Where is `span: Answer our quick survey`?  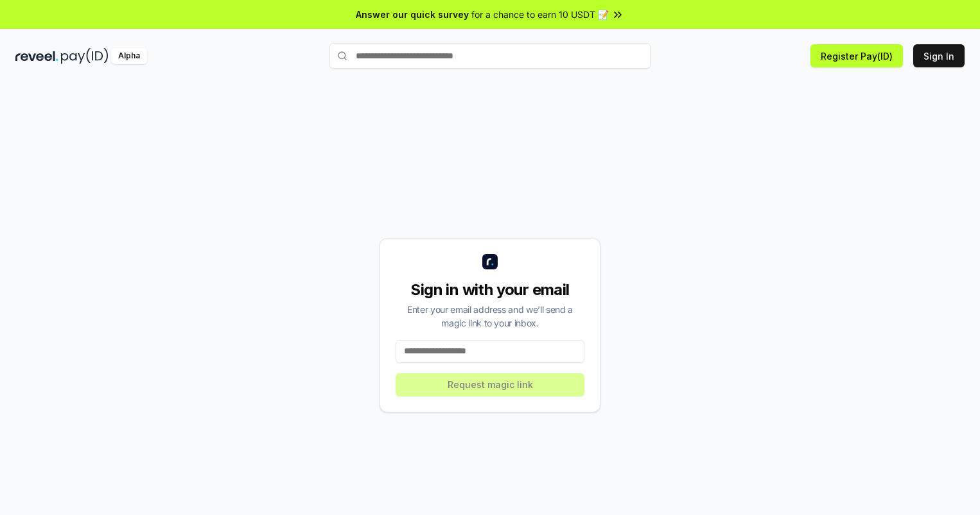
span: Answer our quick survey is located at coordinates (412, 14).